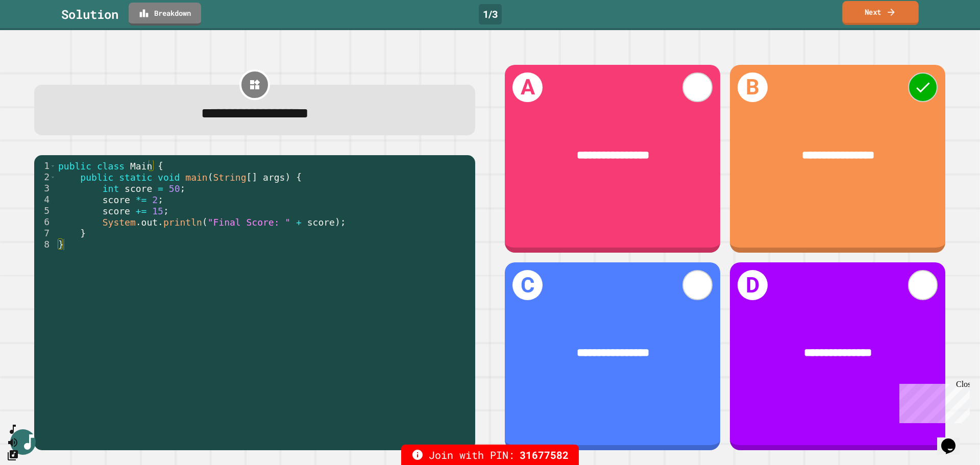 The width and height of the screenshot is (980, 465). What do you see at coordinates (753, 285) in the screenshot?
I see `h1: D` at bounding box center [753, 285].